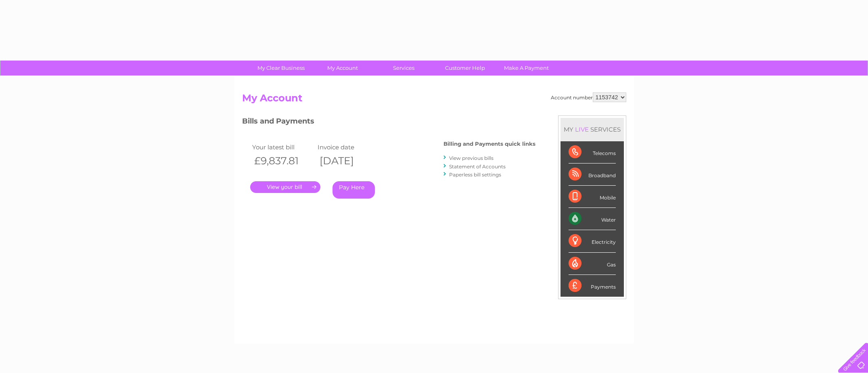 This screenshot has height=373, width=868. Describe the element at coordinates (348, 147) in the screenshot. I see `td: Invoice date` at that location.